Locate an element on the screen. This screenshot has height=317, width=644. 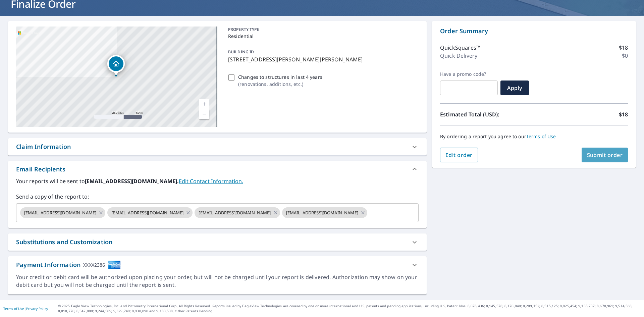
a: EditContactInfo is located at coordinates (211, 181).